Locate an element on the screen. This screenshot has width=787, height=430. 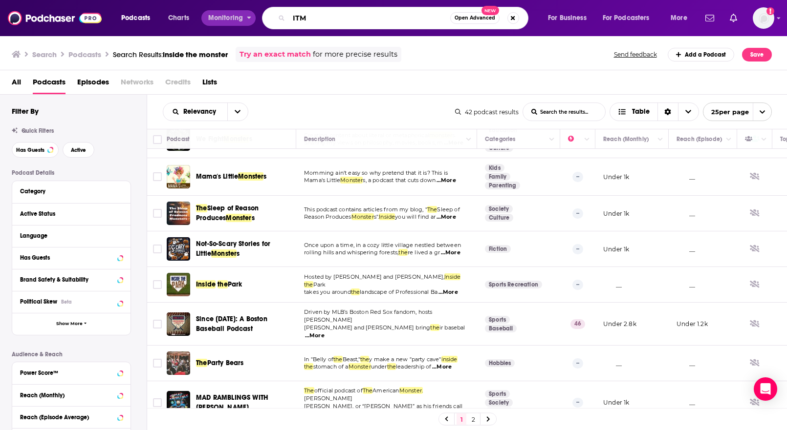
span: Relevancy is located at coordinates (201, 112).